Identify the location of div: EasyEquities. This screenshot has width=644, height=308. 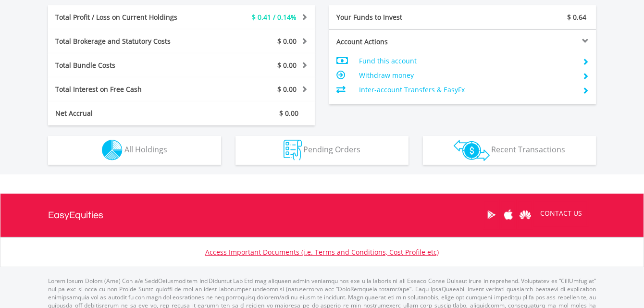
(76, 216).